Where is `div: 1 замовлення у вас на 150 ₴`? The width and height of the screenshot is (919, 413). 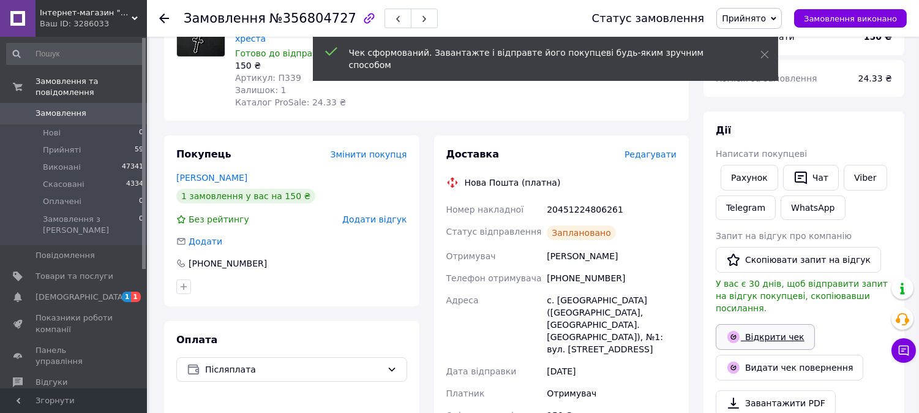
div: 1 замовлення у вас на 150 ₴ is located at coordinates (245, 196).